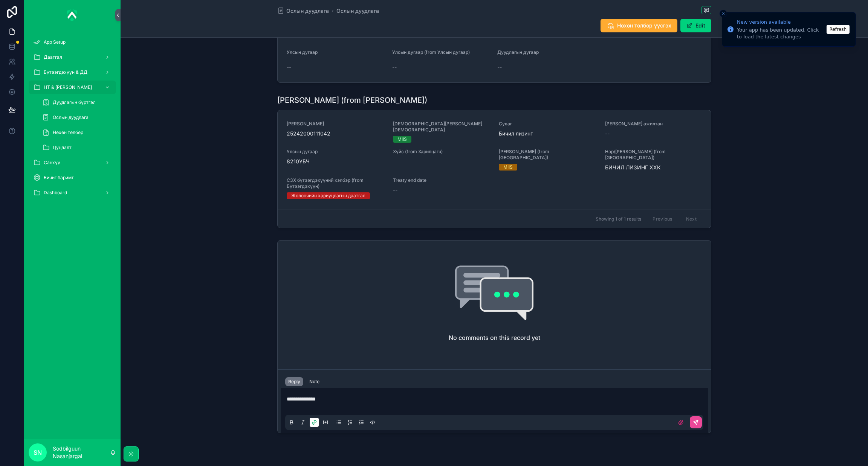 Image resolution: width=868 pixels, height=466 pixels. I want to click on span: Нөхөн төлбөр үүсгэх, so click(644, 25).